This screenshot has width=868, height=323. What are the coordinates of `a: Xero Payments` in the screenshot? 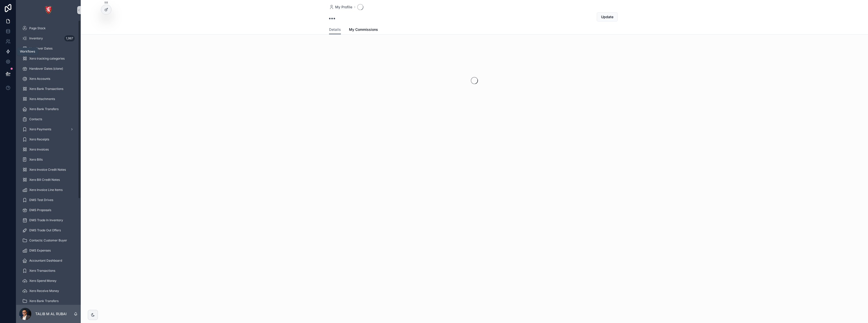 It's located at (48, 129).